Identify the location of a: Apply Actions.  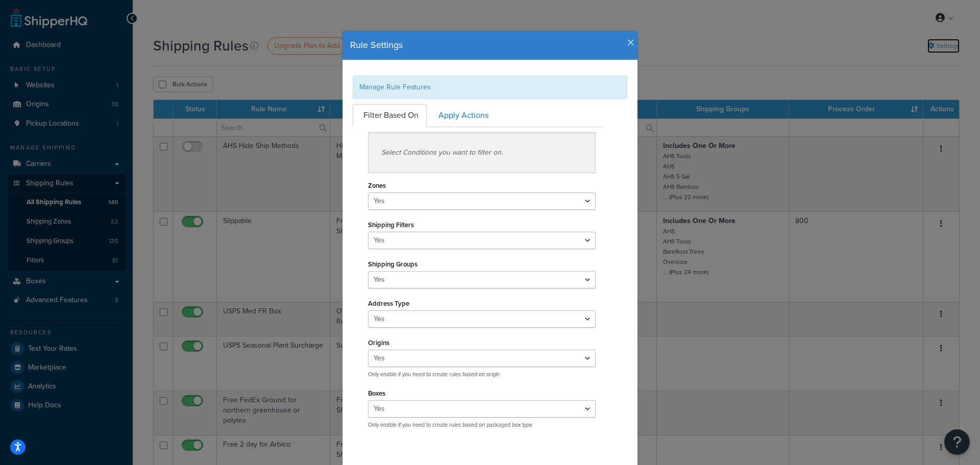
(461, 115).